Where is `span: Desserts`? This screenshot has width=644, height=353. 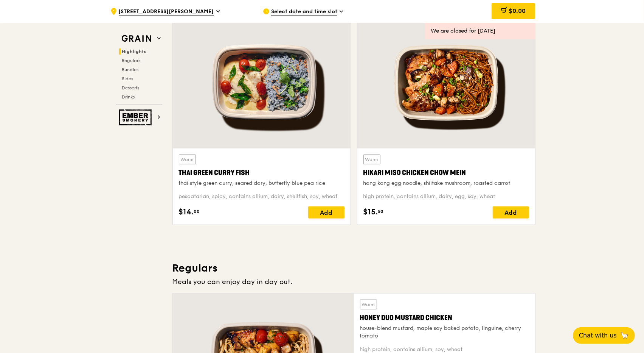
span: Desserts is located at coordinates (131, 88).